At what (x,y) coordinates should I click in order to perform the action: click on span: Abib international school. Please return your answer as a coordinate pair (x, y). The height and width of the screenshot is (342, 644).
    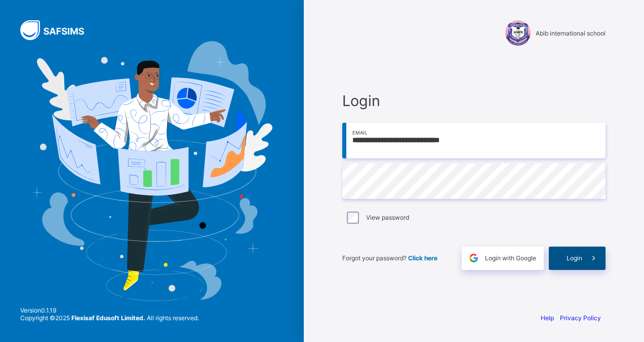
    Looking at the image, I should click on (571, 33).